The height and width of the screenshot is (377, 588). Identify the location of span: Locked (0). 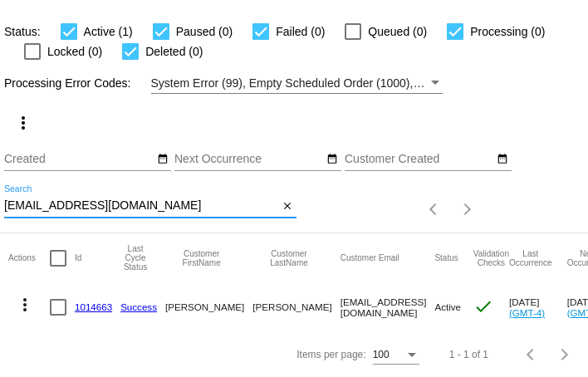
(75, 51).